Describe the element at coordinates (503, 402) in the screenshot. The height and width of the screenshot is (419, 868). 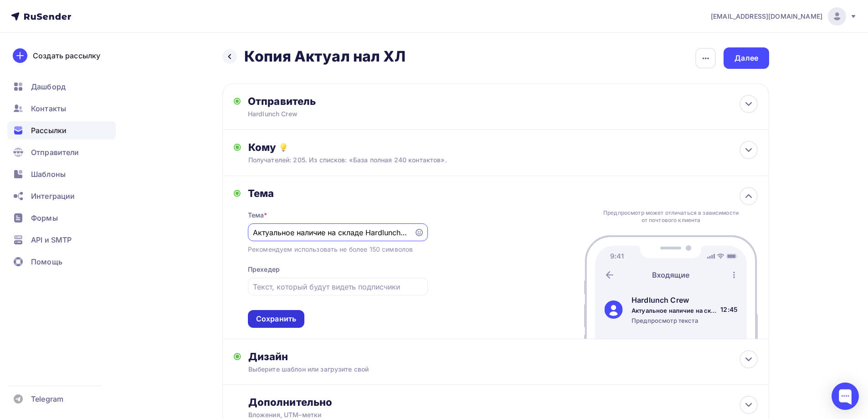
I see `div: Дополнительно` at that location.